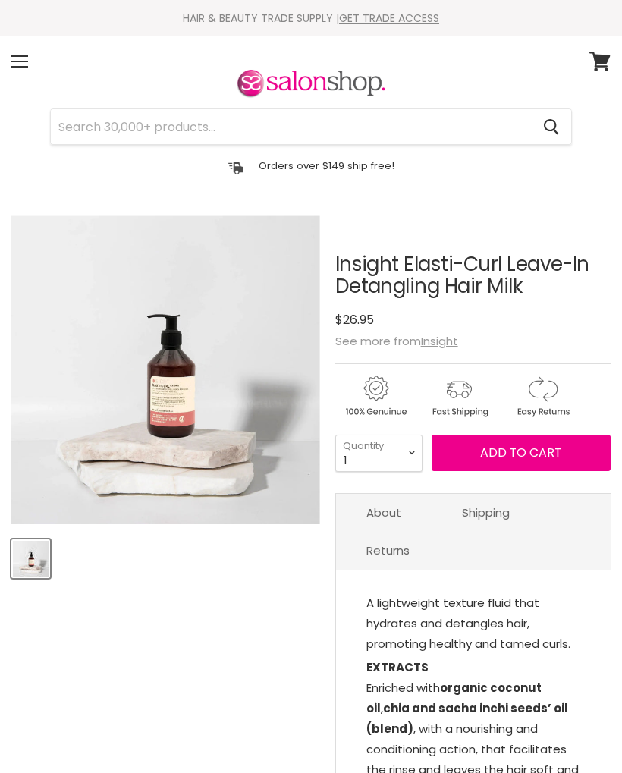  What do you see at coordinates (165, 556) in the screenshot?
I see `div: Product thumbnails` at bounding box center [165, 556].